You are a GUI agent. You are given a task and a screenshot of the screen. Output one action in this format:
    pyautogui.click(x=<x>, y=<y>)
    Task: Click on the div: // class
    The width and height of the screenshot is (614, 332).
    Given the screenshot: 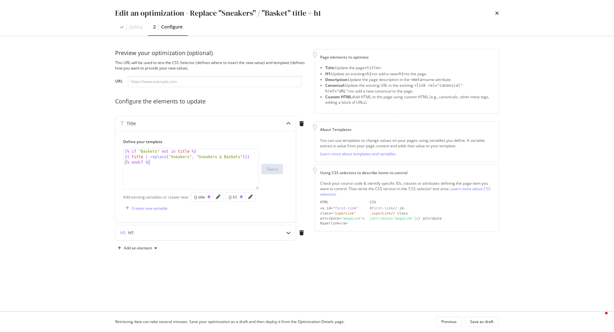 What is the action you would take?
    pyautogui.click(x=431, y=213)
    